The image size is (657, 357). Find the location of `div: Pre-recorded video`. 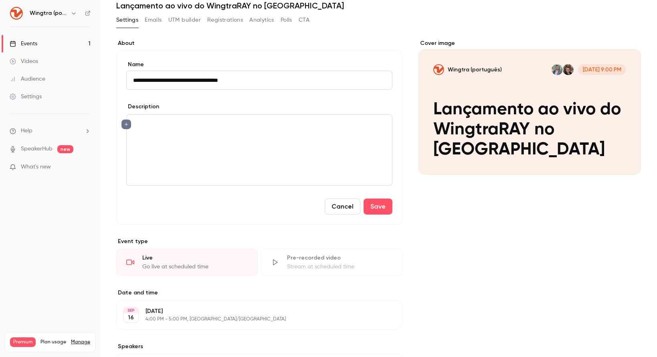

div: Pre-recorded video is located at coordinates (339, 258).